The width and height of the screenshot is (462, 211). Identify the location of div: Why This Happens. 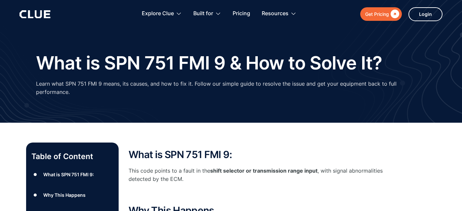
(64, 195).